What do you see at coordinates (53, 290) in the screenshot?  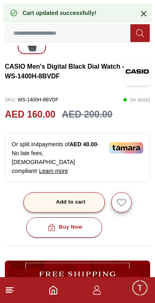 I see `a: Home` at bounding box center [53, 290].